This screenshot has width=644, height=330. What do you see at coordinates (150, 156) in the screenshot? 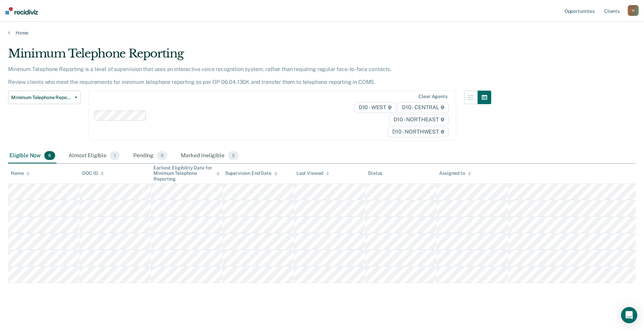
I see `div: Pending0` at bounding box center [150, 156].